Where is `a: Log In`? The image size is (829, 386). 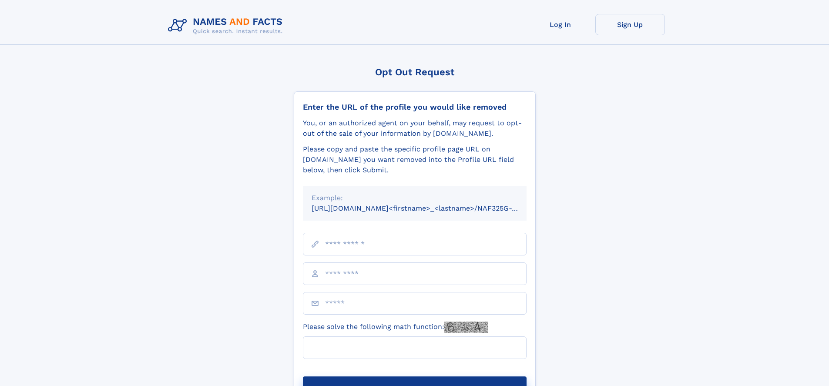 a: Log In is located at coordinates (561, 24).